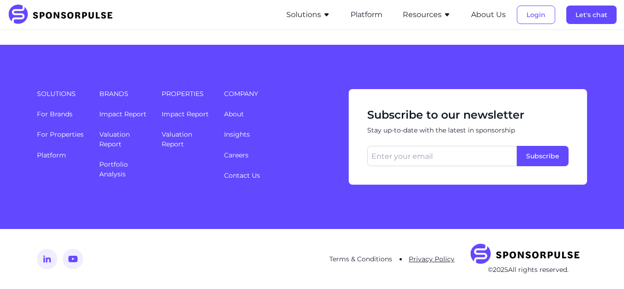 The height and width of the screenshot is (289, 624). I want to click on a: About, so click(234, 114).